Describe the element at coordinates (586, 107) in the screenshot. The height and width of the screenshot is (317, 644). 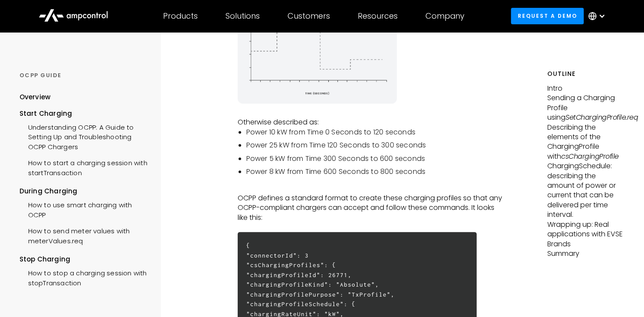
I see `p: Sending a Charging Profile using` at that location.